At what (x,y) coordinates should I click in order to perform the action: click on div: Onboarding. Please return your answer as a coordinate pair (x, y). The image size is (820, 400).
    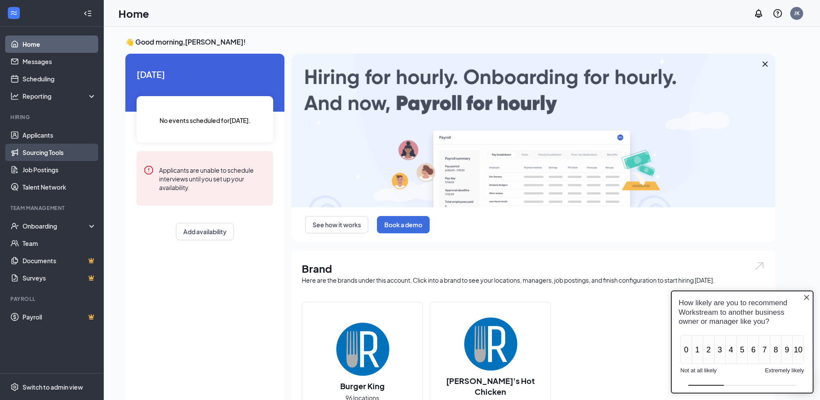
    Looking at the image, I should click on (56, 226).